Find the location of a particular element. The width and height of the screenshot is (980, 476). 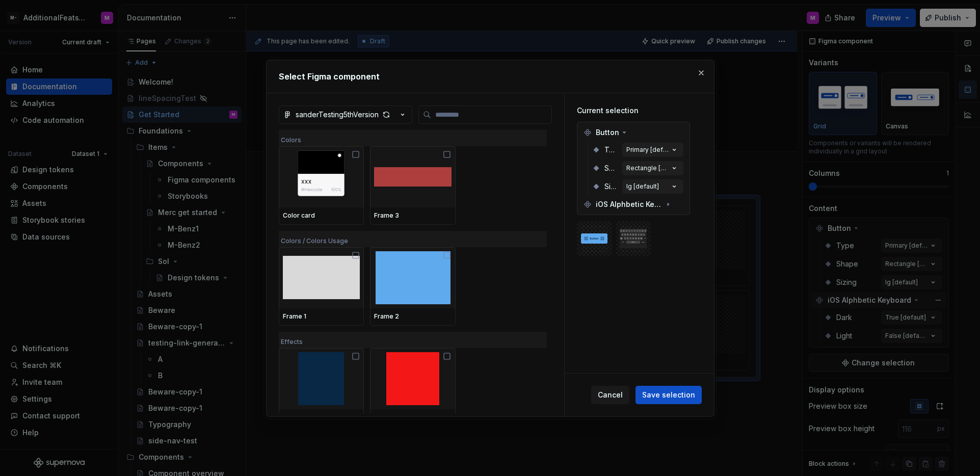

div: Frame 2 is located at coordinates (412, 317).